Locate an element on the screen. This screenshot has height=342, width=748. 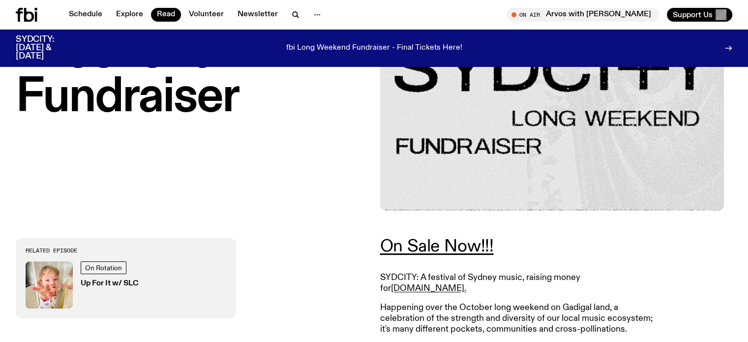
h3: Related Episode is located at coordinates (126, 250).